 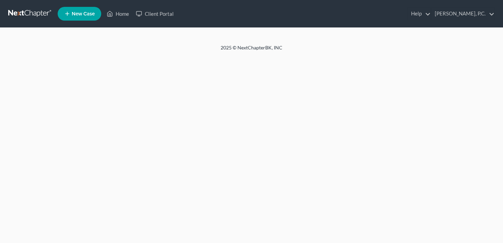 I want to click on a: Help, so click(x=419, y=14).